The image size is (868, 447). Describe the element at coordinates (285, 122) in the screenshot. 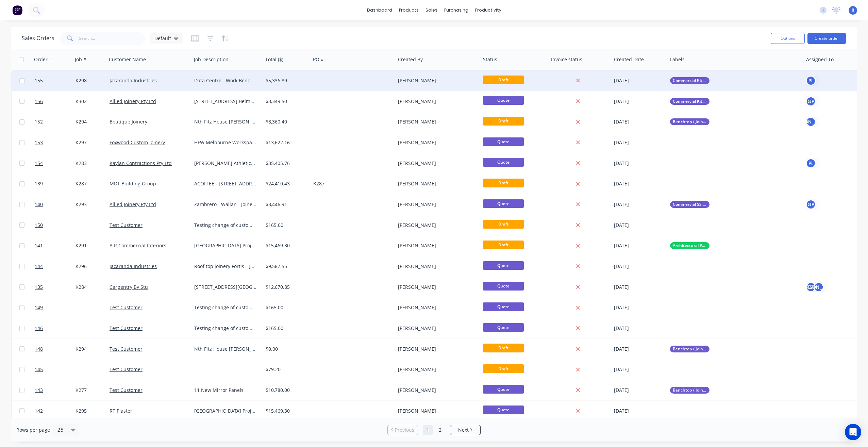

I see `div: $8,360.40` at that location.